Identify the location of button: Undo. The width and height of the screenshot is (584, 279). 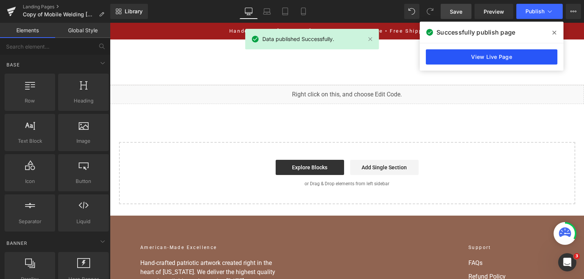
(412, 11).